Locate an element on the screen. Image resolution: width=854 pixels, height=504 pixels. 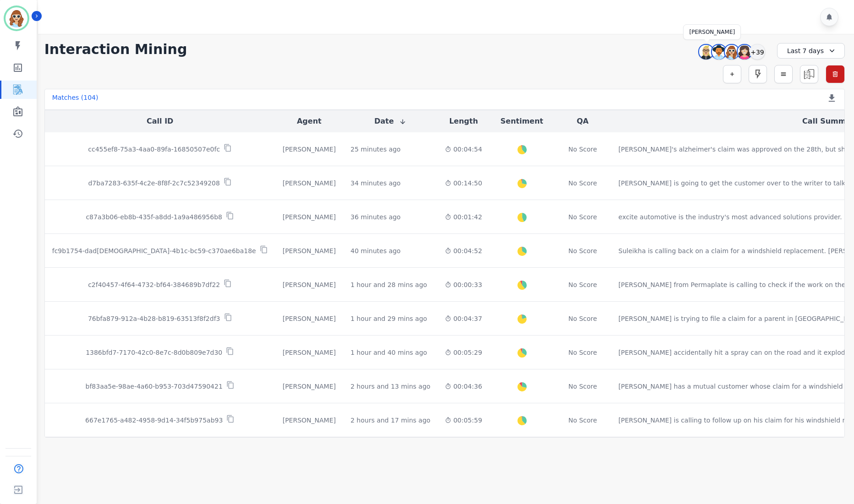
div: 1 hour and 40 mins ago is located at coordinates (389, 352).